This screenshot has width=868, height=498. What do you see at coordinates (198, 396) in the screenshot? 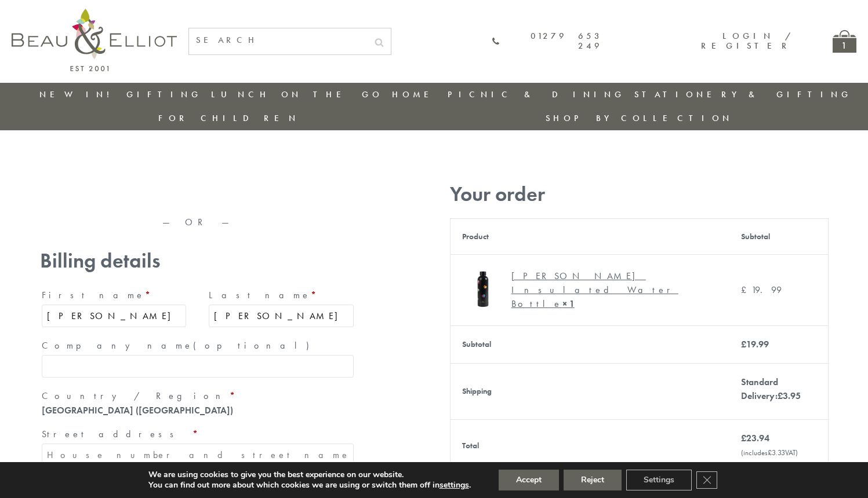
I see `label: Country / Region` at bounding box center [198, 396].